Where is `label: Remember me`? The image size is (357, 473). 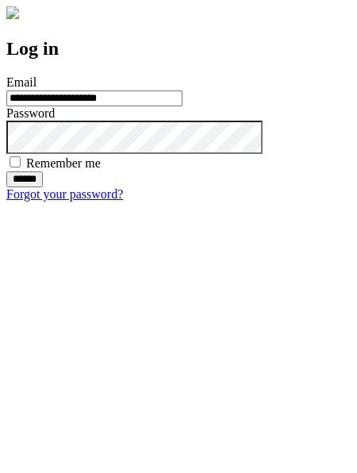 label: Remember me is located at coordinates (64, 163).